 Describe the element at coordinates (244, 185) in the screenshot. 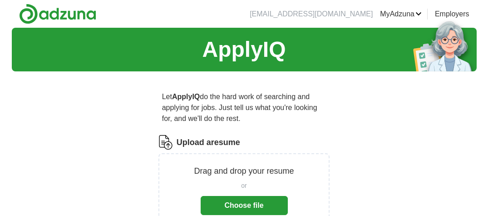

I see `span: or` at that location.